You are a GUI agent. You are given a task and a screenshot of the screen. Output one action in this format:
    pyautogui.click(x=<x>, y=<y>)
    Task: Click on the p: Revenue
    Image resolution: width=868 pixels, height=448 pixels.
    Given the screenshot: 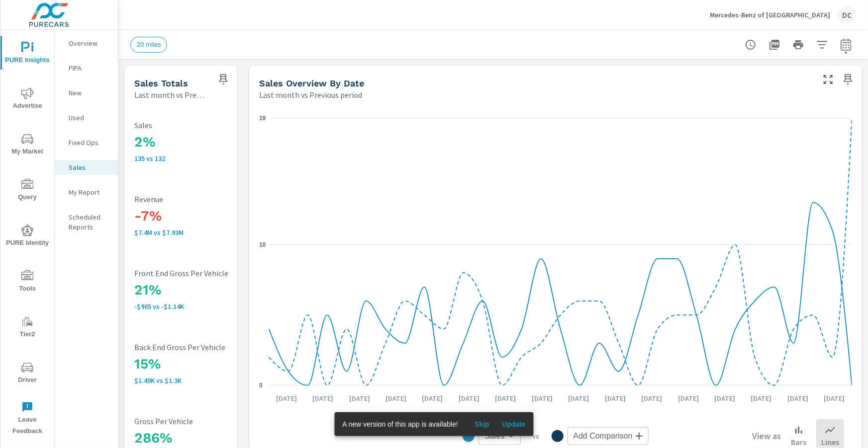 What is the action you would take?
    pyautogui.click(x=200, y=199)
    